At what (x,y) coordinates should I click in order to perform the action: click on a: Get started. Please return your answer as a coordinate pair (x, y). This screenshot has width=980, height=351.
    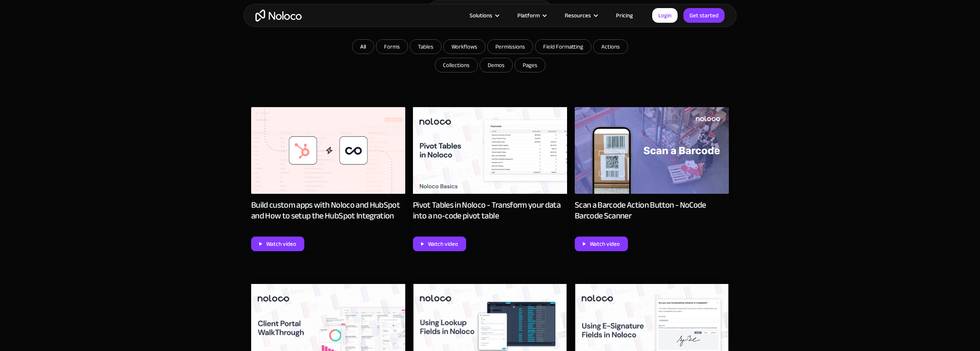
    Looking at the image, I should click on (704, 16).